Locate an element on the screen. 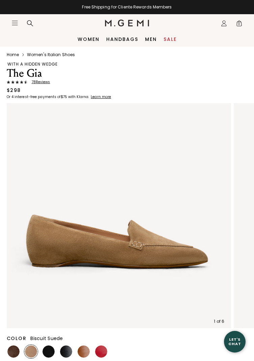 The width and height of the screenshot is (254, 361). a: Women's Italian Shoes is located at coordinates (51, 55).